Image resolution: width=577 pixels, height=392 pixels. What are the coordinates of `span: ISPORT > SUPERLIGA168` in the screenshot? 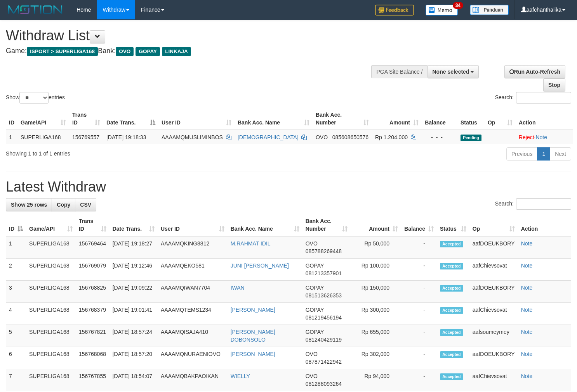 It's located at (62, 51).